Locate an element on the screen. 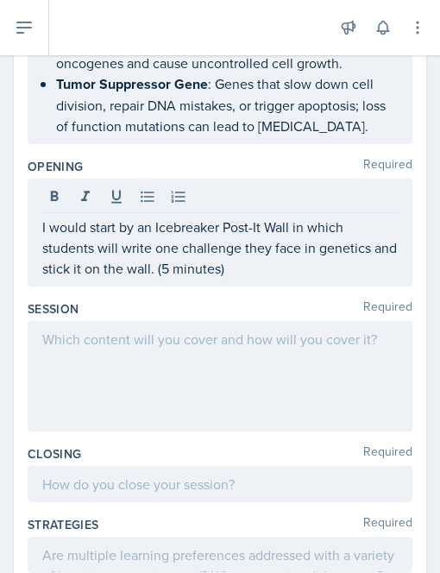 This screenshot has height=573, width=440. label: Closing is located at coordinates (54, 454).